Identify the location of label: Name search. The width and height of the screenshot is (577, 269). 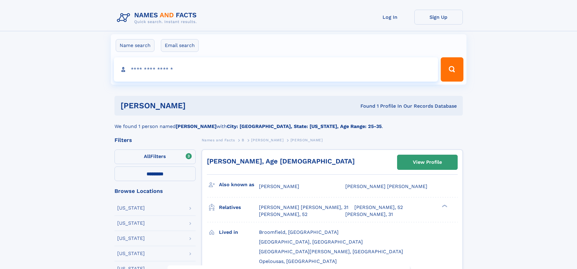
(135, 45).